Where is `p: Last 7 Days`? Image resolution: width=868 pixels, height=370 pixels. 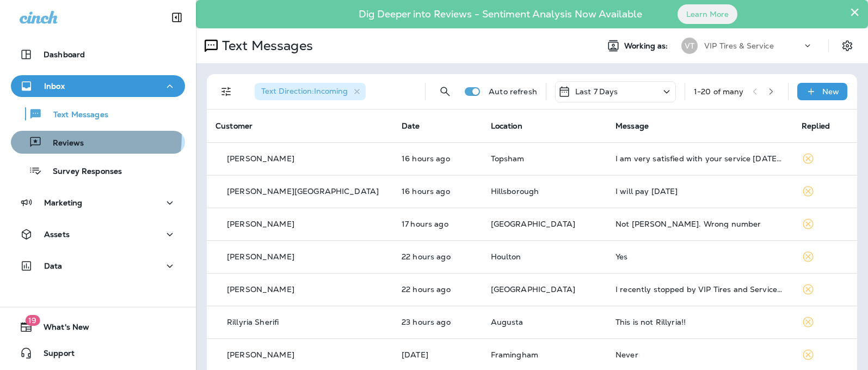
p: Last 7 Days is located at coordinates (597, 91).